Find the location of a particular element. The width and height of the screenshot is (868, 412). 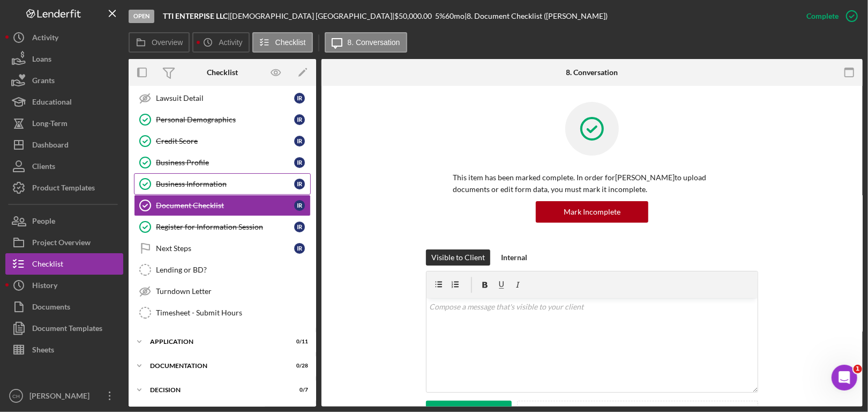

div: 0 / 11 is located at coordinates (298, 342).